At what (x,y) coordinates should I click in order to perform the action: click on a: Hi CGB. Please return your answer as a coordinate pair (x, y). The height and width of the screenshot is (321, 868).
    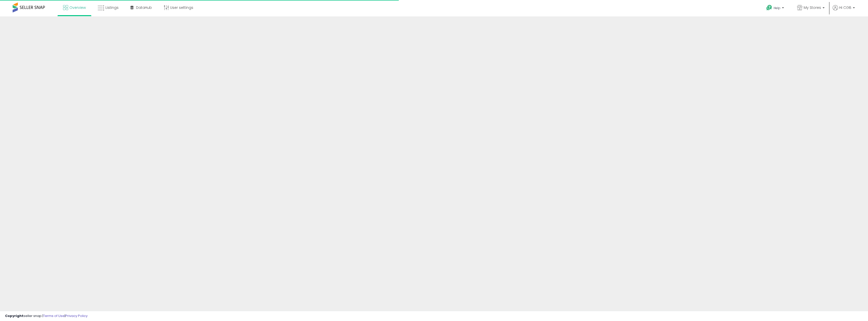
    Looking at the image, I should click on (843, 10).